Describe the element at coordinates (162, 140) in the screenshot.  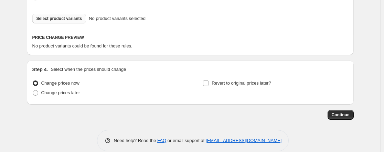
I see `a: FAQ` at that location.